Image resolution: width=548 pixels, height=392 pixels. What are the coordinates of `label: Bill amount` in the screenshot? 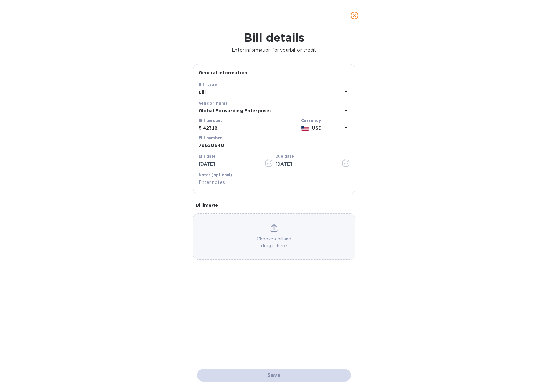 It's located at (210, 121).